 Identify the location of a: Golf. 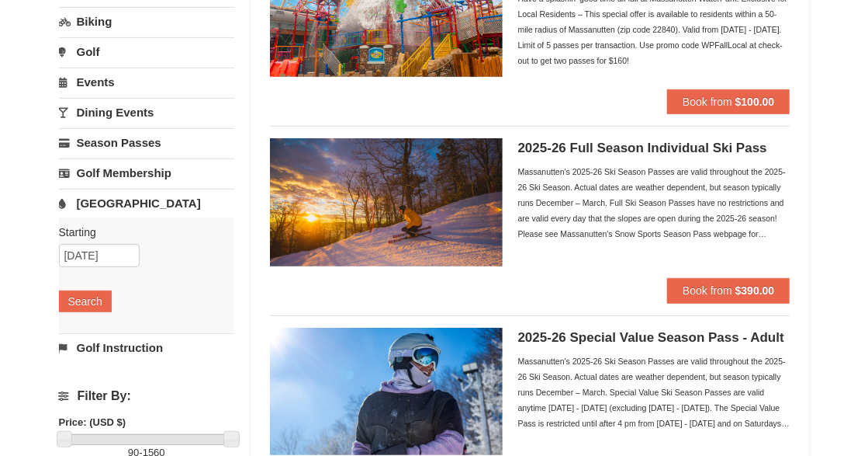
(147, 51).